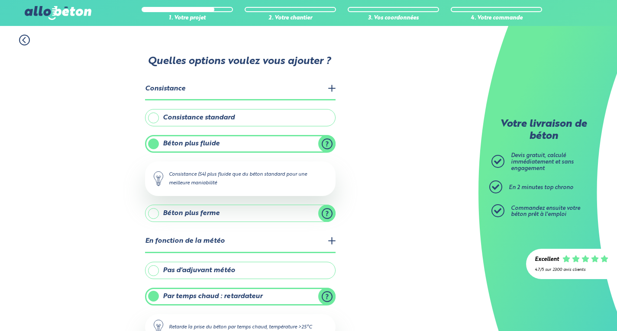 The width and height of the screenshot is (617, 331). Describe the element at coordinates (496, 18) in the screenshot. I see `div: 4. Votre commande` at that location.